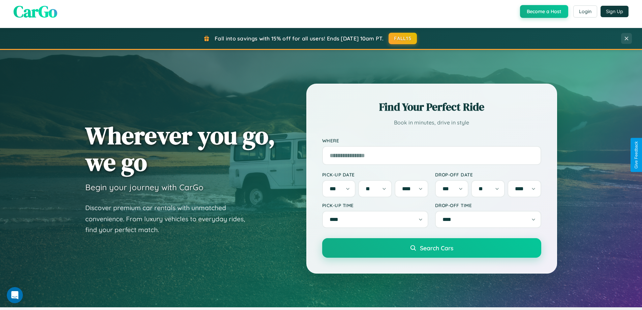  Describe the element at coordinates (144, 187) in the screenshot. I see `h3: Begin your journey with CarGo` at that location.